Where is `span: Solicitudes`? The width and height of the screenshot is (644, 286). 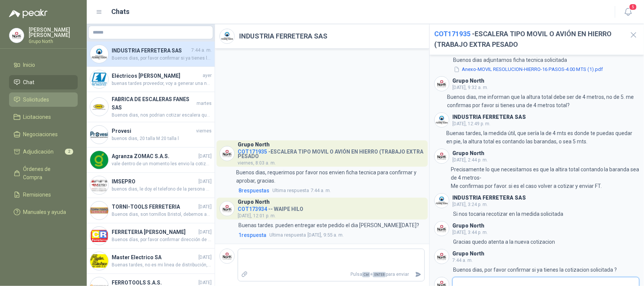 span: Solicitudes is located at coordinates (36, 99).